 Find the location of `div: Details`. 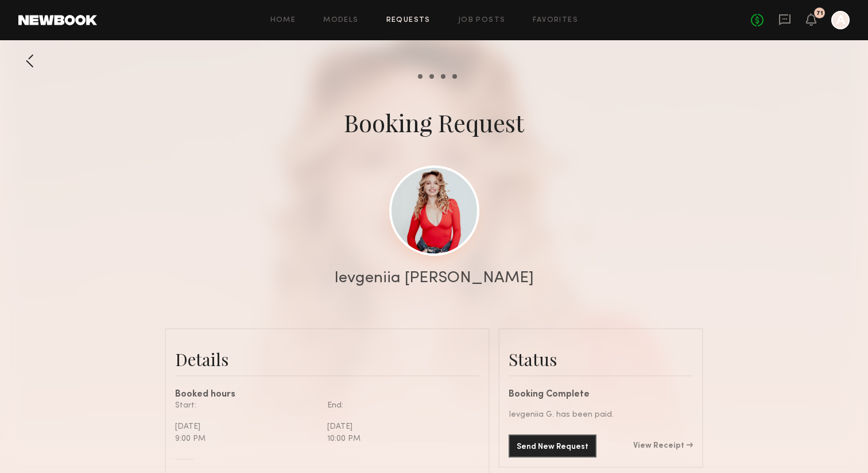

div: Details is located at coordinates (327, 359).